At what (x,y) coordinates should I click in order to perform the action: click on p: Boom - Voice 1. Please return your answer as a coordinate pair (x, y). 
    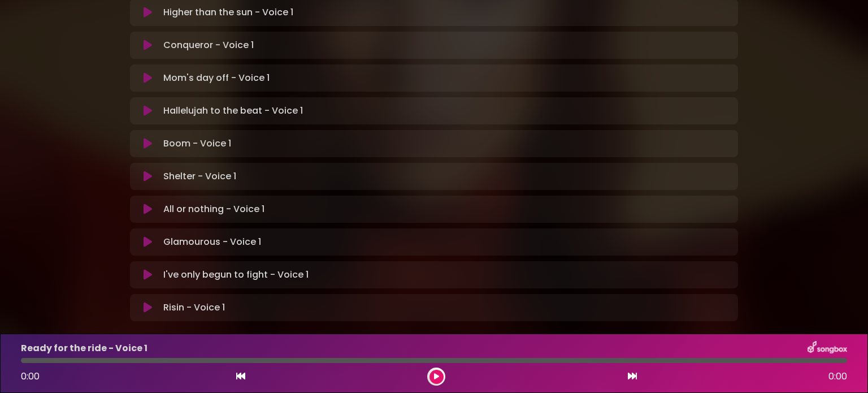
    Looking at the image, I should click on (197, 143).